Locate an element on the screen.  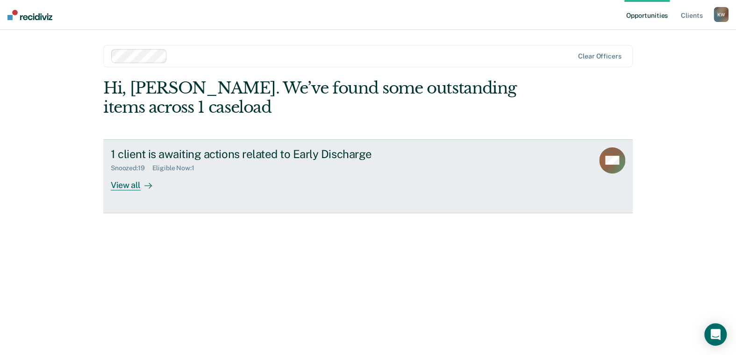
div: View all is located at coordinates (137, 181).